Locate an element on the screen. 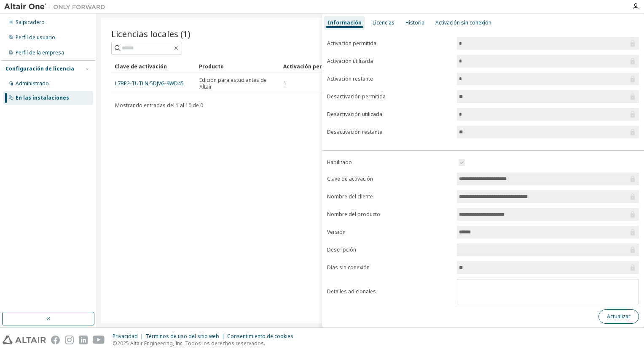 This screenshot has width=644, height=352. div: En las instalaciones is located at coordinates (42, 98).